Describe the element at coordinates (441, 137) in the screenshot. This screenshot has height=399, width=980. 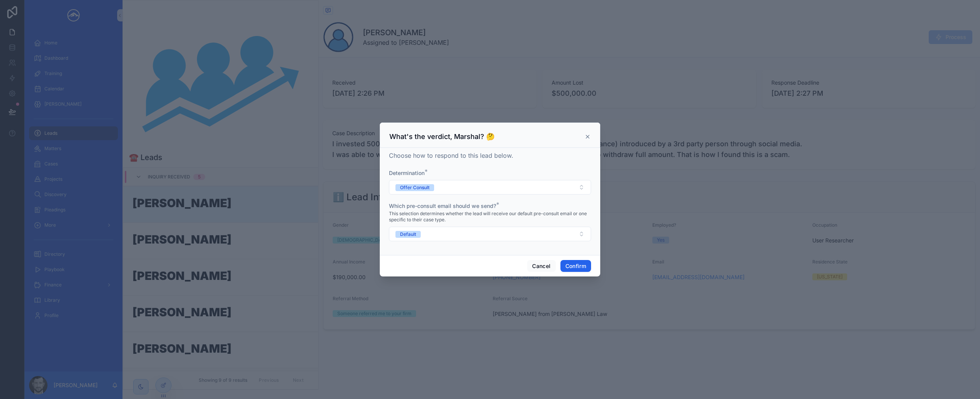
I see `h3: What's the verdict, Marshal? 🤔` at that location.